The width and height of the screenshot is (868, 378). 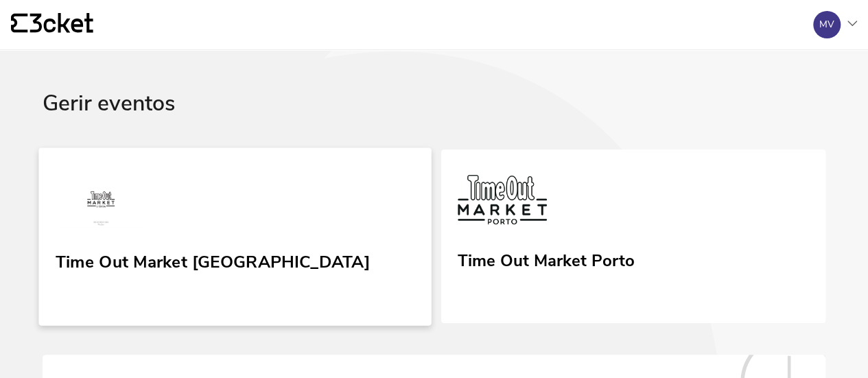 I want to click on div: MV, so click(x=827, y=24).